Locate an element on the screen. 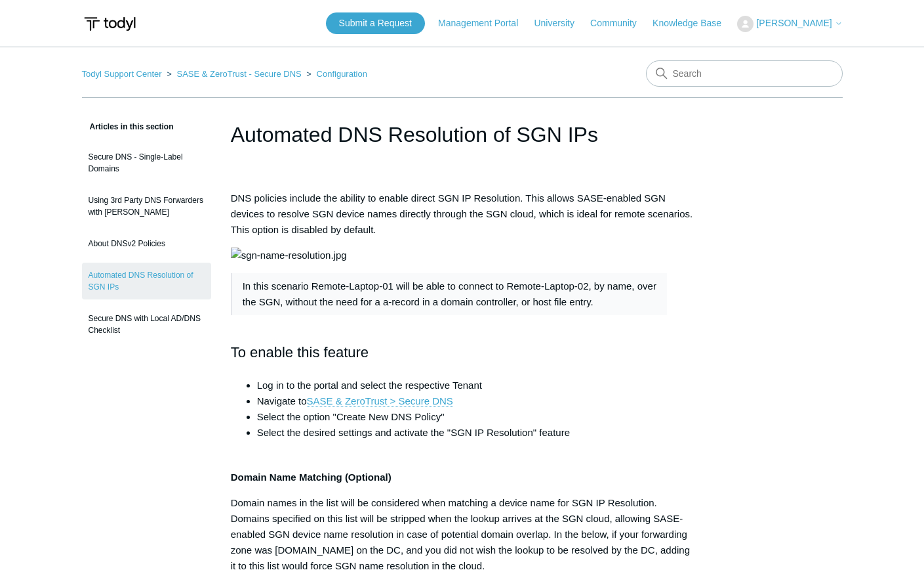 Image resolution: width=924 pixels, height=570 pixels. a: Secure DNS with Local AD/DNS Checklist is located at coordinates (146, 324).